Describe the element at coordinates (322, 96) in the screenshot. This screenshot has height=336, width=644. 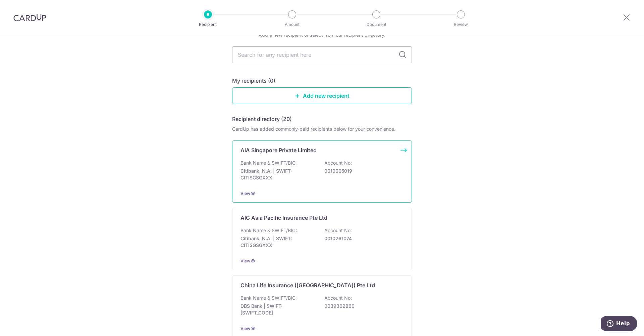
I see `a: Add new recipient` at that location.